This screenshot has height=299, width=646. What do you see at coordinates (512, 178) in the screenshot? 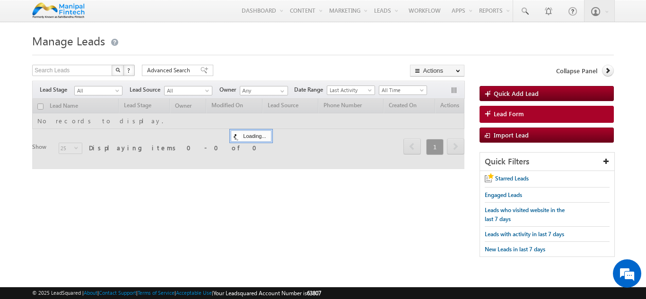
I see `span: Starred Leads` at bounding box center [512, 178].